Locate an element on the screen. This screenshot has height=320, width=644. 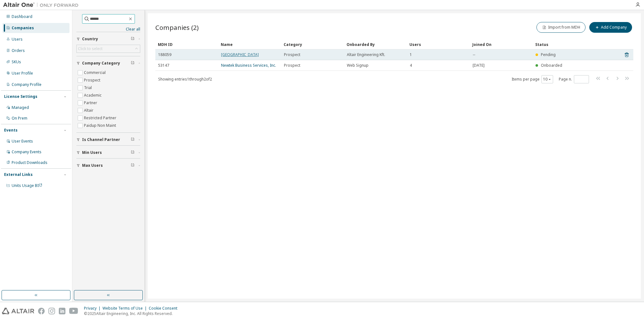
img: altair_logo.svg is located at coordinates (18, 311).